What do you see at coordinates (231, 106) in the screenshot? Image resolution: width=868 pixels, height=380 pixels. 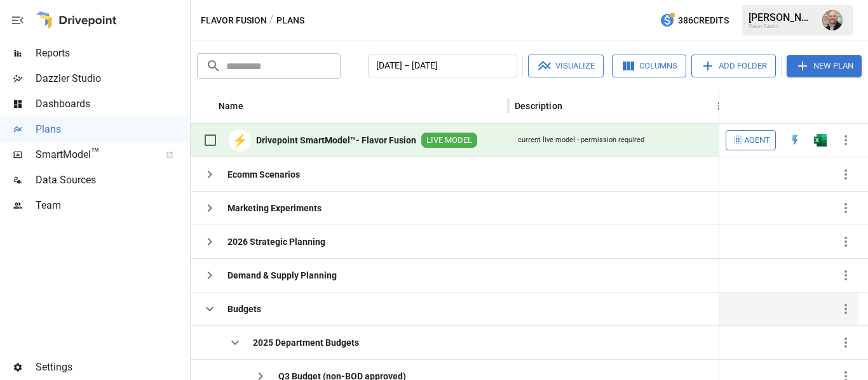 I see `div: Name` at bounding box center [231, 106].